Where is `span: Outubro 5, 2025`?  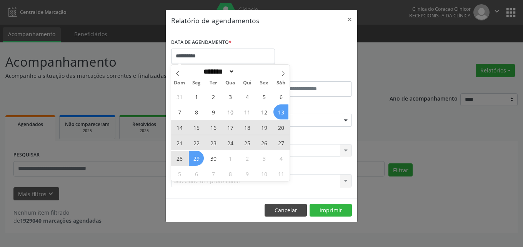 span: Outubro 5, 2025 is located at coordinates (179, 173).